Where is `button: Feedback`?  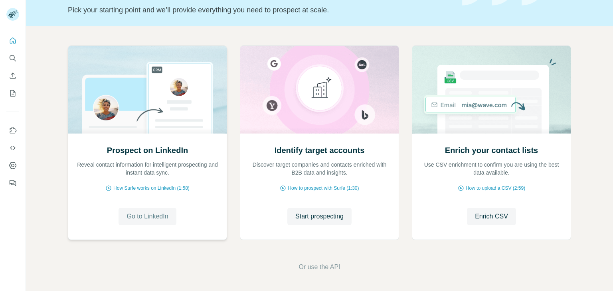 button: Feedback is located at coordinates (13, 183).